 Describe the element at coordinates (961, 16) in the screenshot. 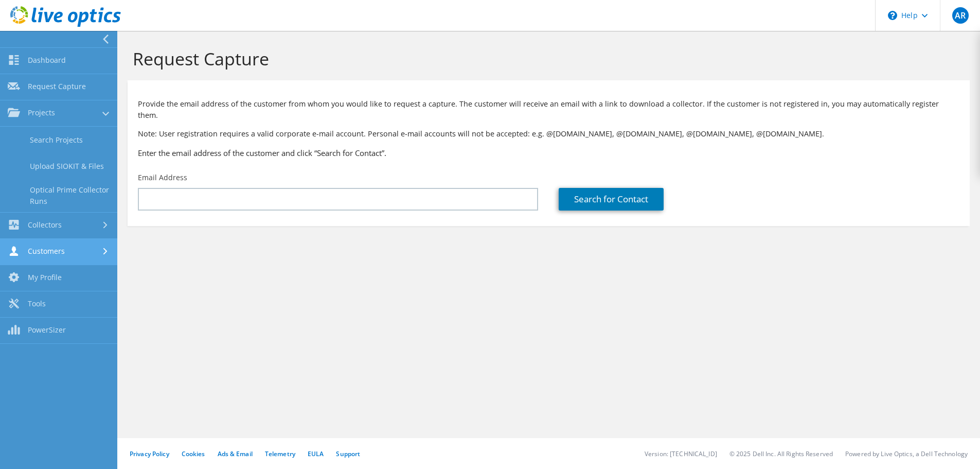

I see `span: AR` at that location.